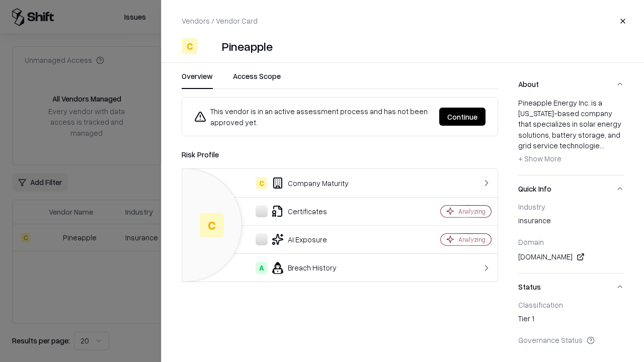  Describe the element at coordinates (571, 242) in the screenshot. I see `div: Domain` at that location.